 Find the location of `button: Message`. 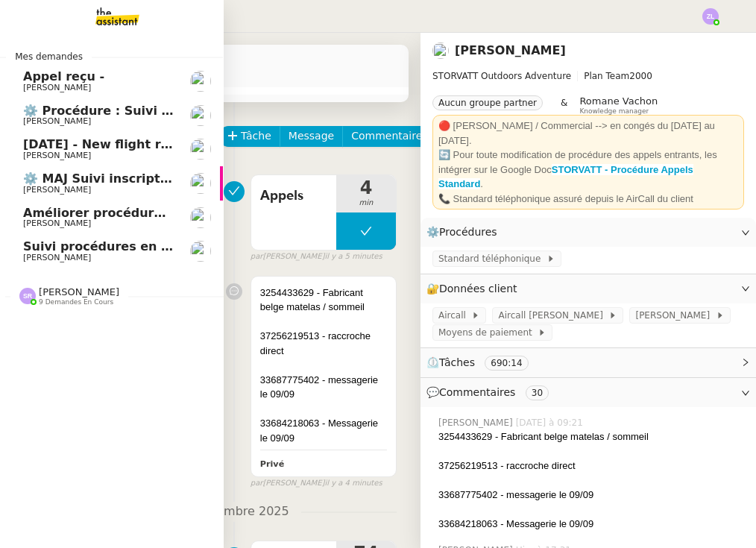

button: Message is located at coordinates (311, 136).